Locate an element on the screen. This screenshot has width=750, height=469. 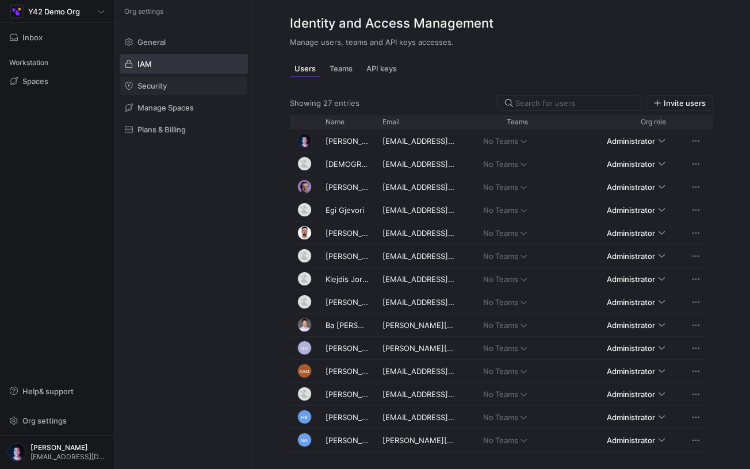
span: API keys is located at coordinates (382, 68).